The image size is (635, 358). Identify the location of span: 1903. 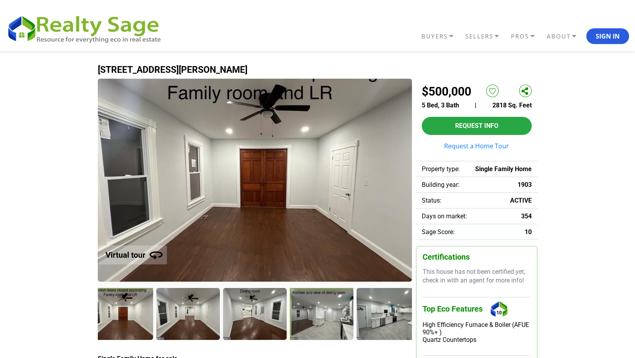
(525, 184).